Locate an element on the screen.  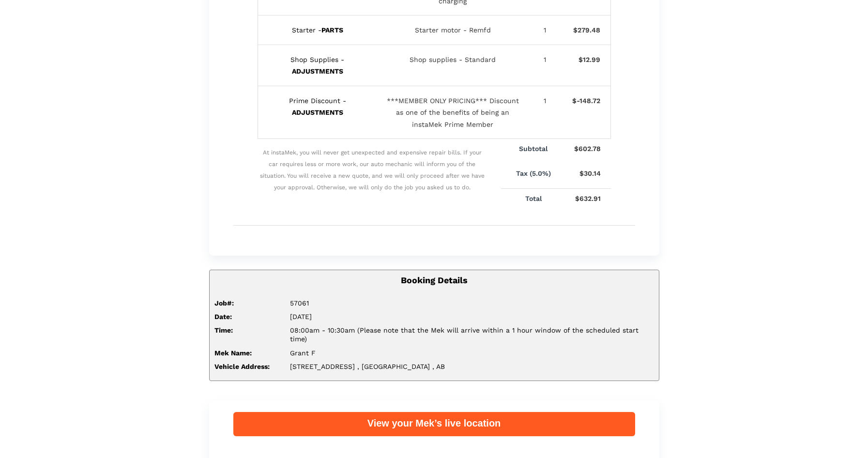
p: $602.78 is located at coordinates (578, 149).